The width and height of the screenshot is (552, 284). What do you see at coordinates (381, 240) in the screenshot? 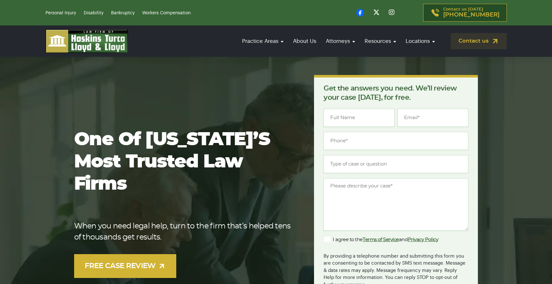
I see `label: I agree to the and` at bounding box center [381, 240].